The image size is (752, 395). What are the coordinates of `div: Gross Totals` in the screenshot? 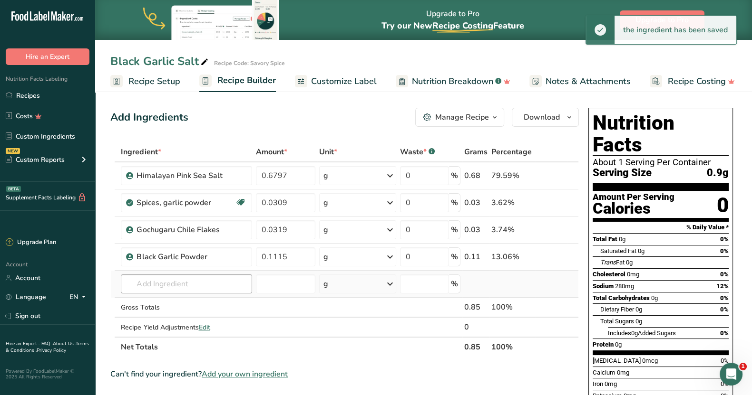 It's located at (186, 308).